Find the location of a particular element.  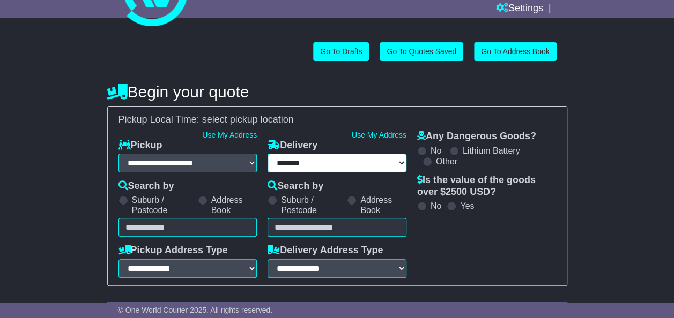

label: Other is located at coordinates (447, 161).